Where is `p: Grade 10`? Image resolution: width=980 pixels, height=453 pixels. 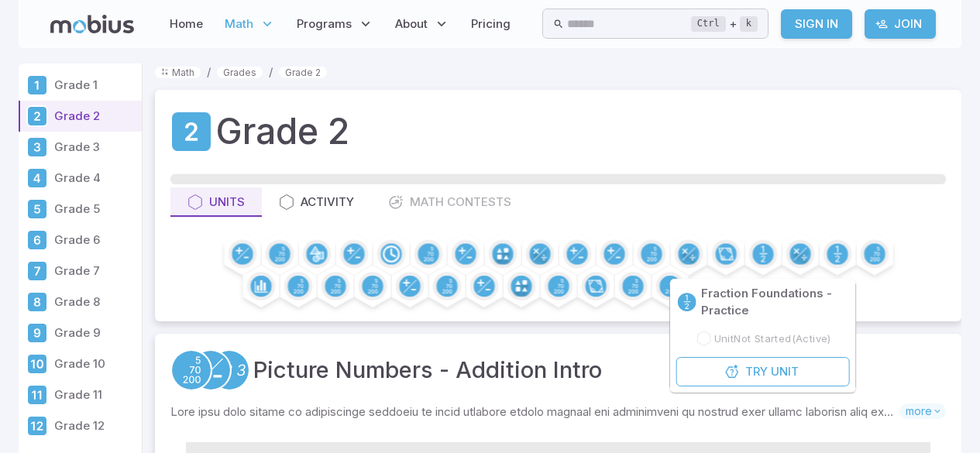
p: Grade 10 is located at coordinates (94, 364).